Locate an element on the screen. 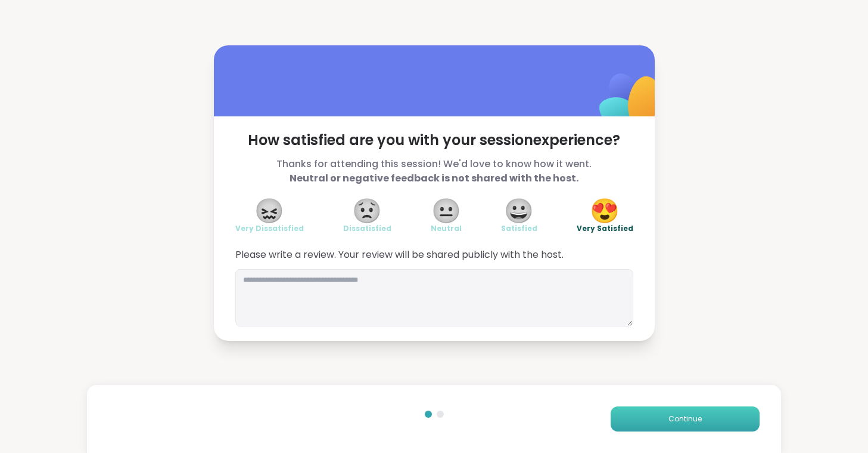 The height and width of the screenshot is (453, 868). span: Dissatisfied is located at coordinates (367, 229).